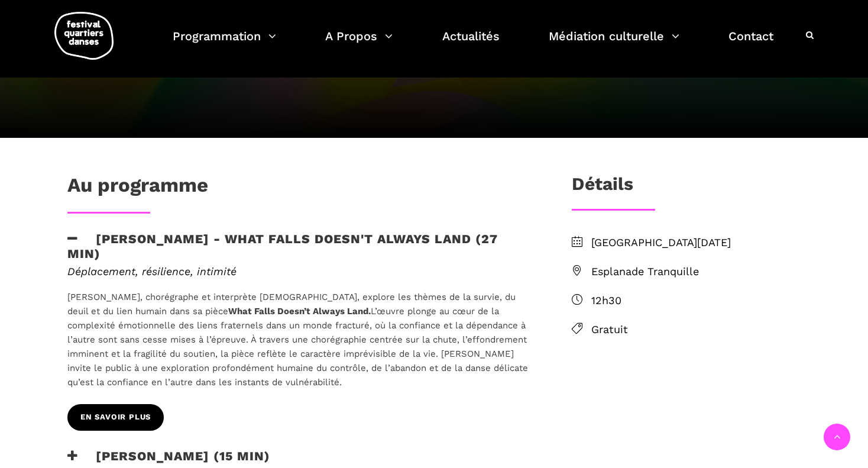 Image resolution: width=868 pixels, height=468 pixels. I want to click on span: Esplanade Tranquille, so click(696, 272).